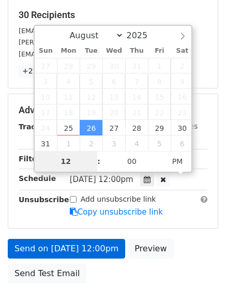 Image resolution: width=226 pixels, height=302 pixels. Describe the element at coordinates (91, 97) in the screenshot. I see `span: August 12, 2025` at that location.